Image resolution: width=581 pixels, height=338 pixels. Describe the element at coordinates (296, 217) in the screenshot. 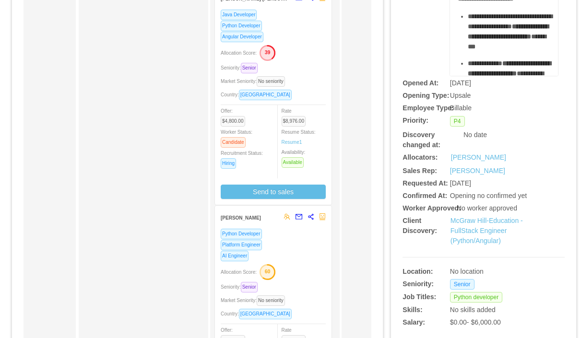

I see `button: mail` at that location.